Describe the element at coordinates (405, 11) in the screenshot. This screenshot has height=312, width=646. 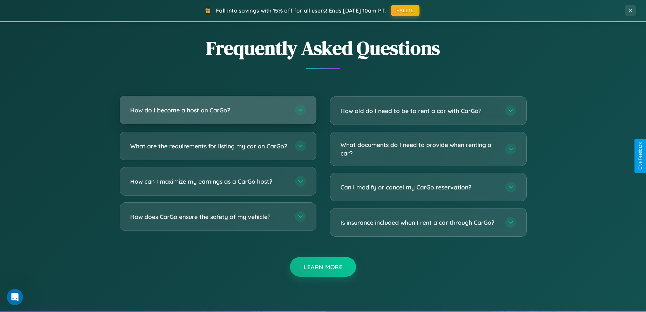
I see `button: FALL15` at that location.